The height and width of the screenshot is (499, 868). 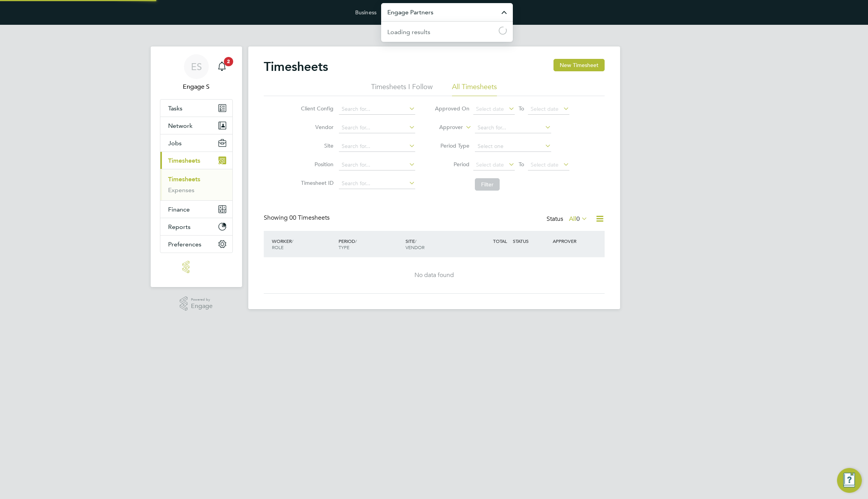 I want to click on div: WORKER, so click(x=304, y=244).